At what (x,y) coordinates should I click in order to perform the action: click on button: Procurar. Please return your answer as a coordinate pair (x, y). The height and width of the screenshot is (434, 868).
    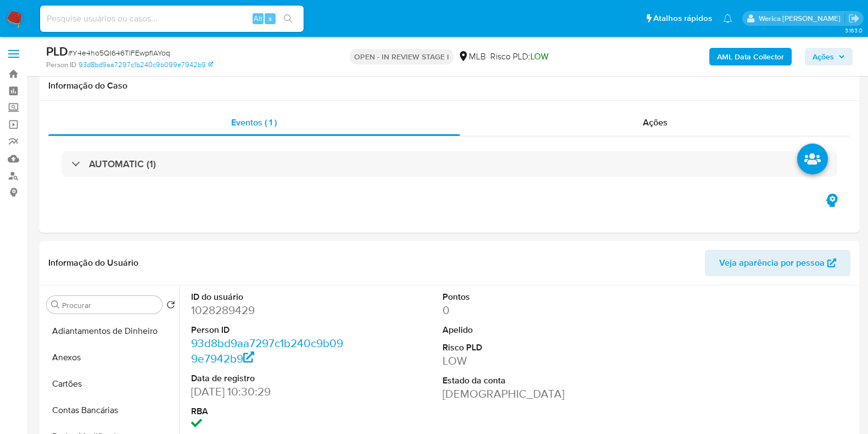
    Looking at the image, I should click on (56, 305).